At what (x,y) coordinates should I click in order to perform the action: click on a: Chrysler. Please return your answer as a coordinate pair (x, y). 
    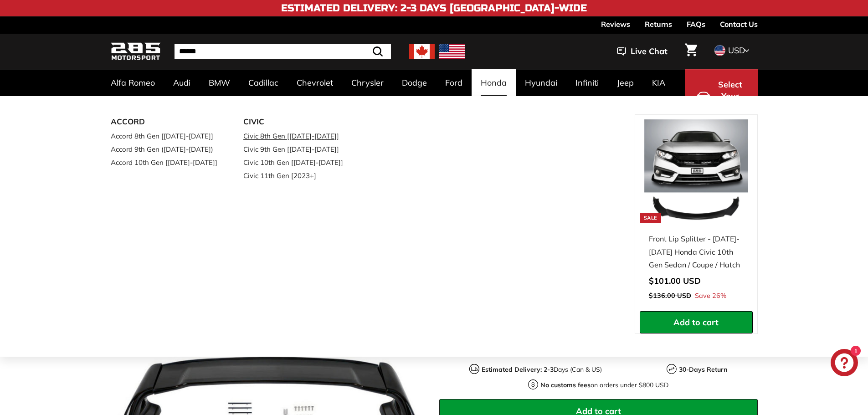
    Looking at the image, I should click on (367, 83).